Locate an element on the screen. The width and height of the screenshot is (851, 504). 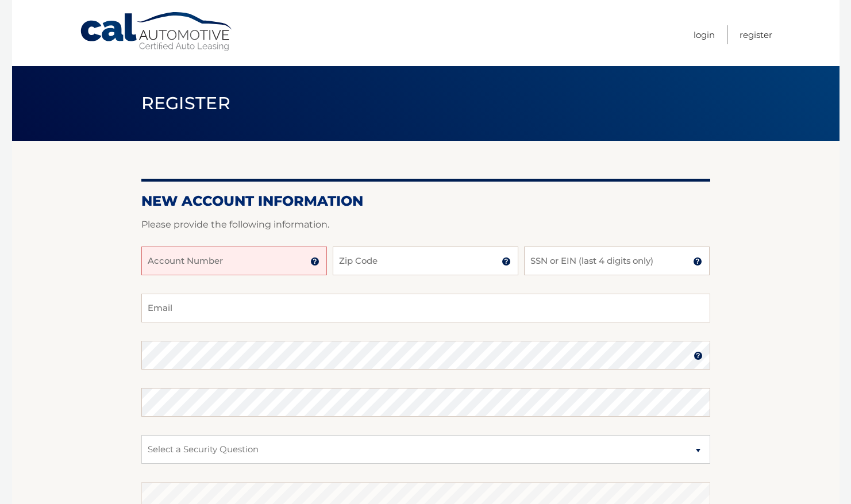
input: Email is located at coordinates (426, 308).